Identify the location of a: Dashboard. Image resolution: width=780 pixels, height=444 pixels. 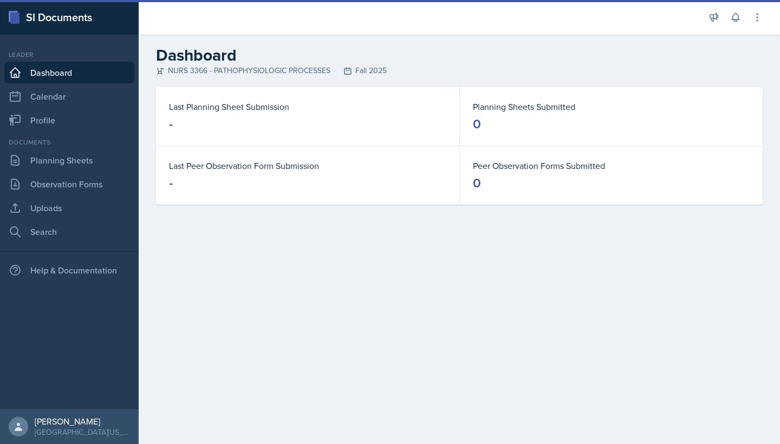
(69, 73).